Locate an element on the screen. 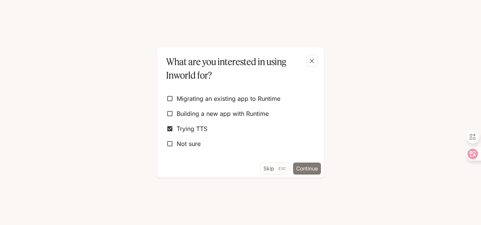 The image size is (481, 225). button: Continue is located at coordinates (307, 168).